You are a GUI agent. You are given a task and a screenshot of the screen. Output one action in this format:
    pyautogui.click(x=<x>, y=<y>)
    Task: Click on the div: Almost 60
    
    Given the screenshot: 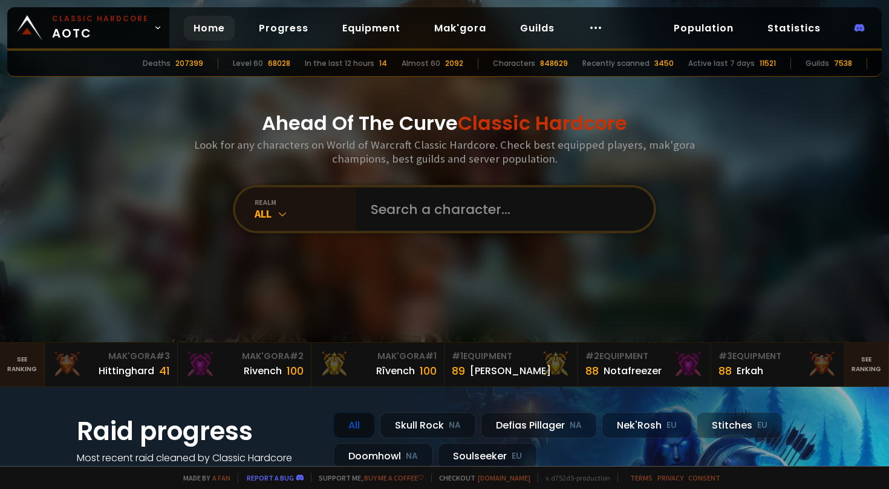 What is the action you would take?
    pyautogui.click(x=421, y=63)
    